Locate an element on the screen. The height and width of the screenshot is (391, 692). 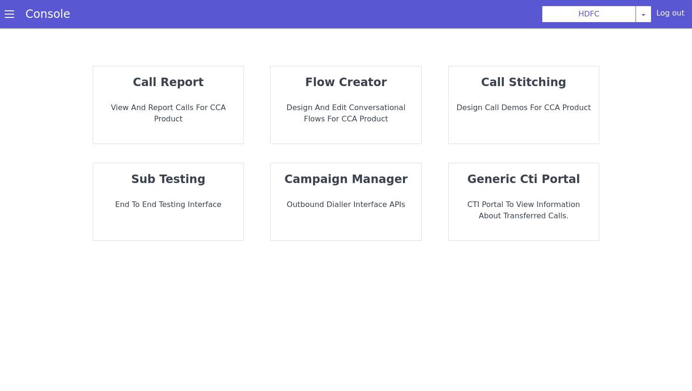
p: CTI portal to view information about transferred Calls. is located at coordinates (524, 210).